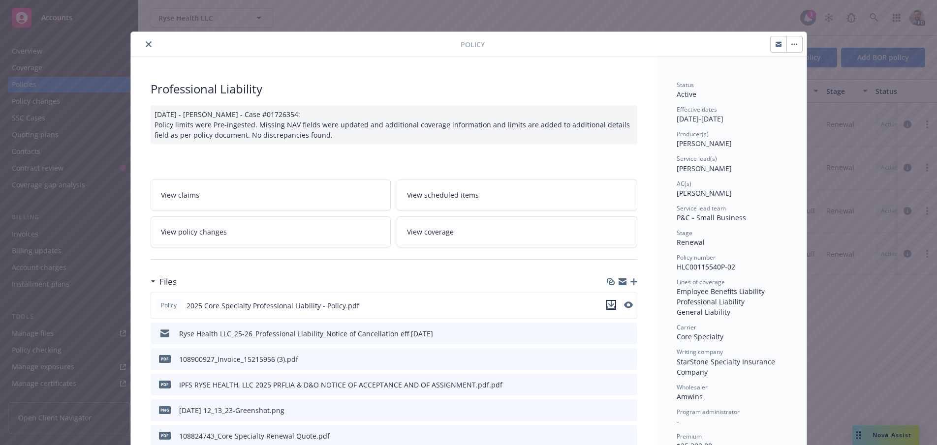 Image resolution: width=937 pixels, height=445 pixels. Describe the element at coordinates (517, 232) in the screenshot. I see `a: View coverage` at that location.